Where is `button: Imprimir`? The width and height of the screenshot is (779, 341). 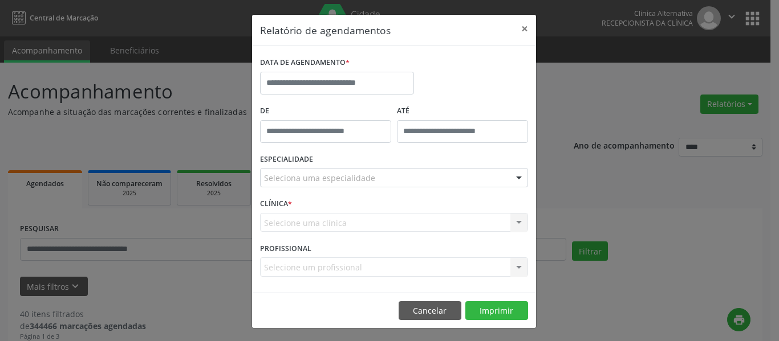
button: Imprimir is located at coordinates (496, 311).